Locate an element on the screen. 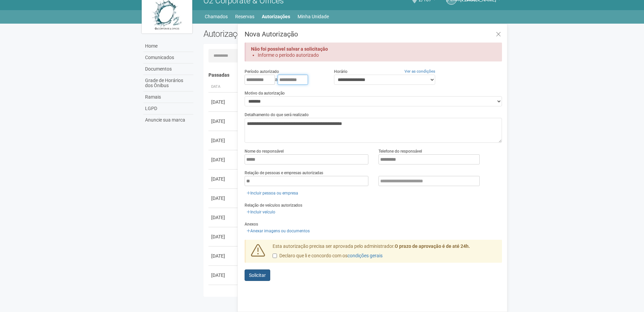  label: Período autorizado is located at coordinates (262, 72).